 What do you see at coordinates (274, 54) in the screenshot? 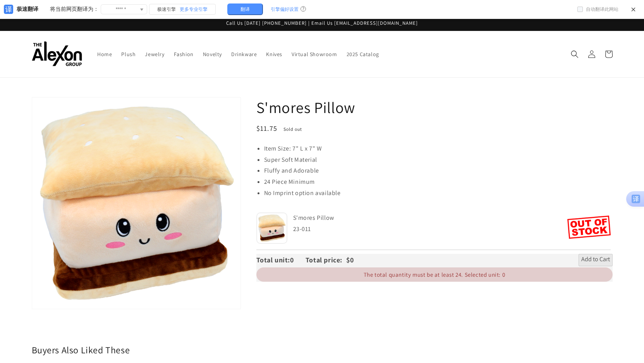
I see `a: Knives` at bounding box center [274, 54].